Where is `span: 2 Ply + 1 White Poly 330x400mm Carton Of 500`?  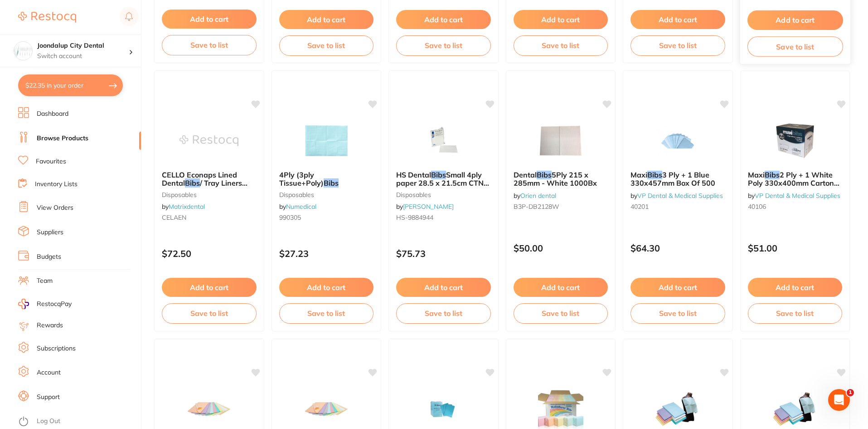
span: 2 Ply + 1 White Poly 330x400mm Carton Of 500 is located at coordinates (794, 183).